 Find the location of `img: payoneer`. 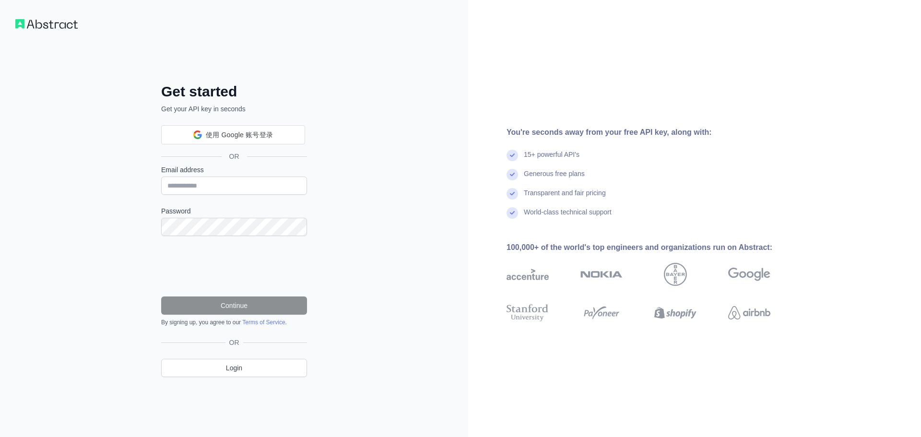

img: payoneer is located at coordinates (602, 313).